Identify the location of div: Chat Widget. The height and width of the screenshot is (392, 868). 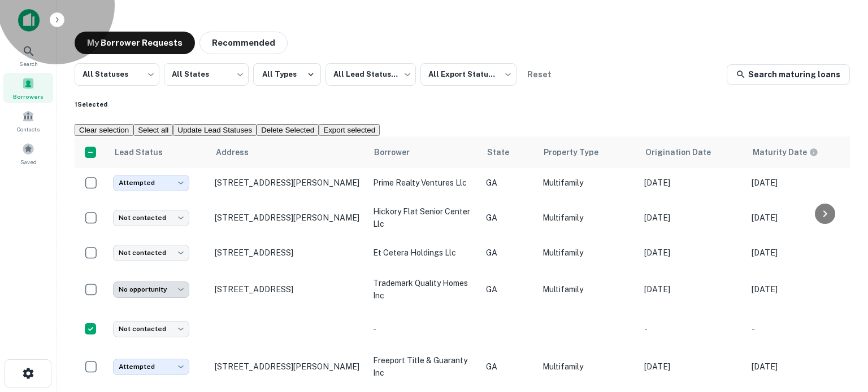
(839, 329).